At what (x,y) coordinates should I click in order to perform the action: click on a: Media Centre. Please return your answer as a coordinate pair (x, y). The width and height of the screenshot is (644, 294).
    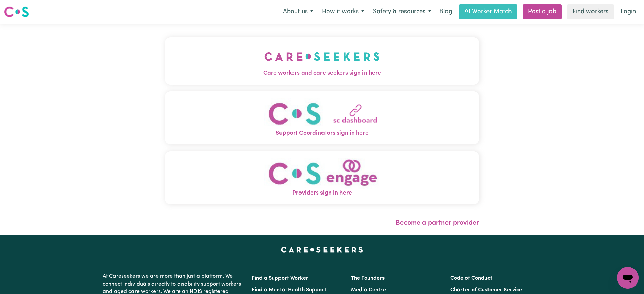
    Looking at the image, I should click on (368, 290).